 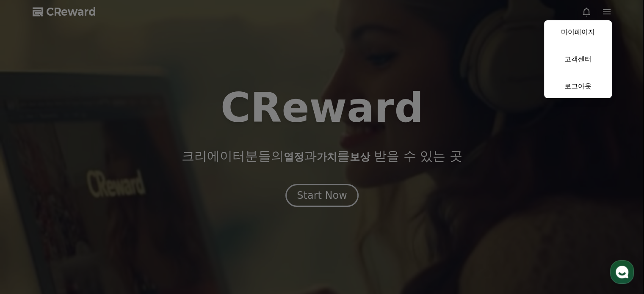 I want to click on span: 설정, so click(x=136, y=240).